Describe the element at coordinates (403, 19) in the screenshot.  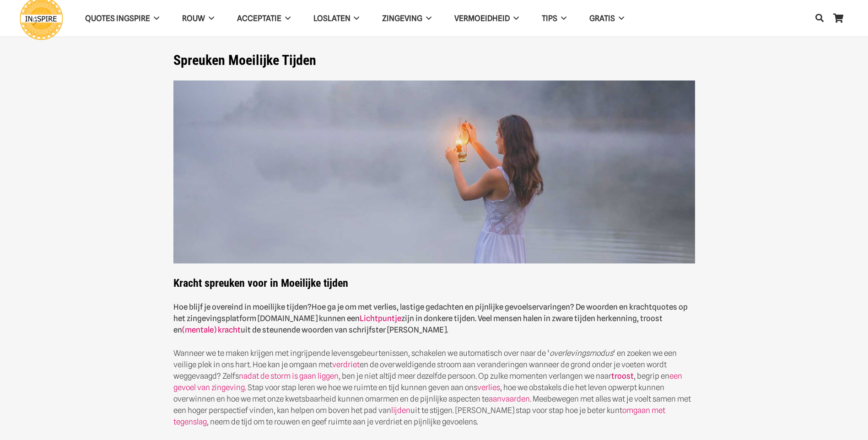
I see `span: Zingeving` at that location.